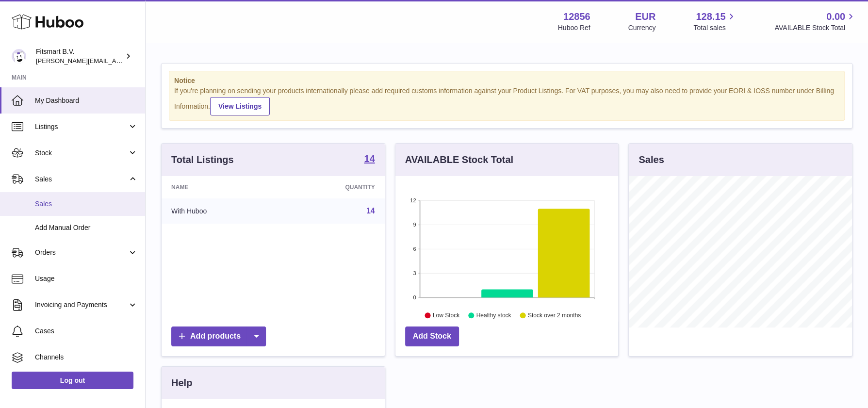 This screenshot has height=408, width=868. I want to click on th: Quantity, so click(331, 187).